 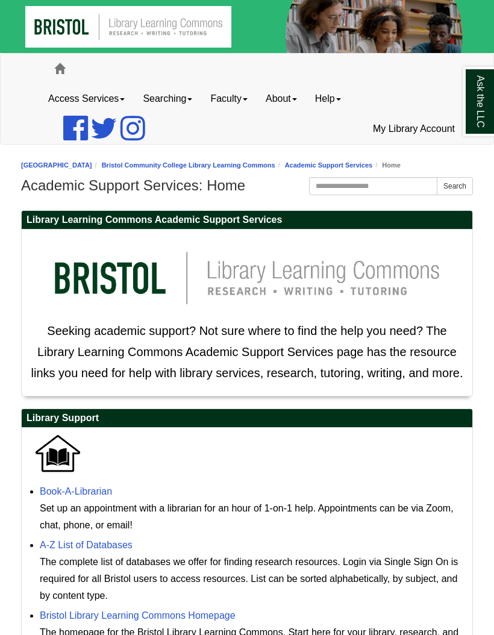 I want to click on a: Academic Support Services, so click(x=329, y=165).